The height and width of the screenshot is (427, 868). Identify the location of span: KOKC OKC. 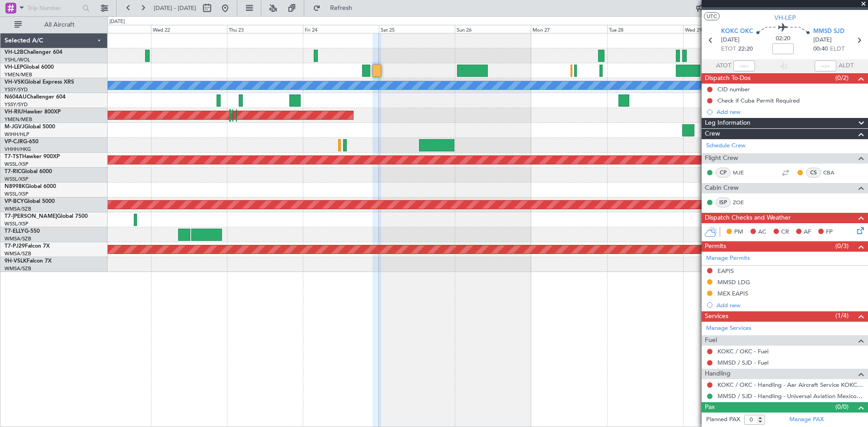
(737, 32).